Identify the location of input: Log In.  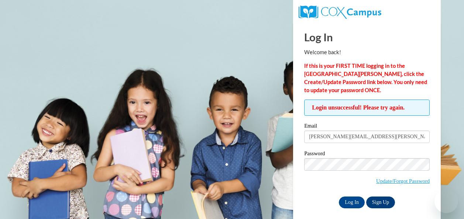
(352, 203).